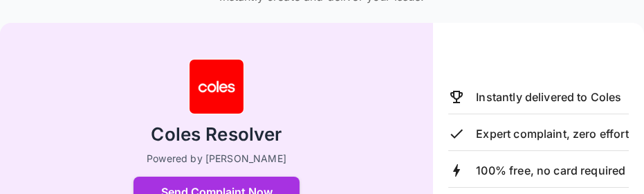 The height and width of the screenshot is (194, 644). Describe the element at coordinates (550, 171) in the screenshot. I see `p: 100% free, no card required` at that location.